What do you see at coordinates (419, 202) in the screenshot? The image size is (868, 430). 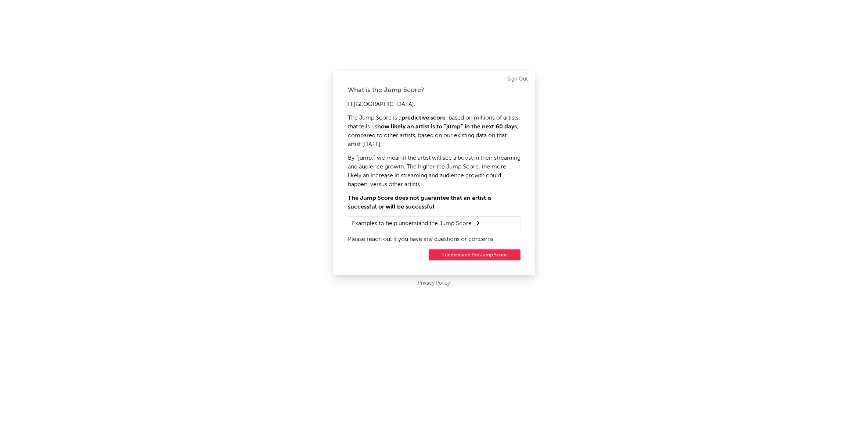 I see `strong: The Jump Score does not guarantee that an artist is successful or will be successful` at bounding box center [419, 202].